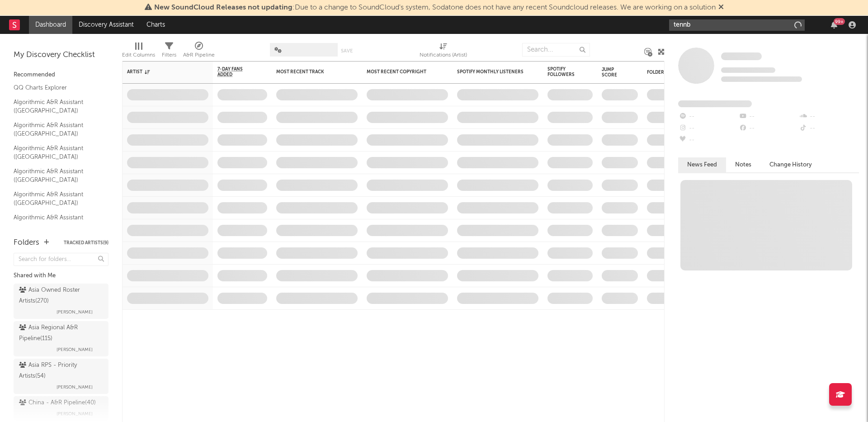 The width and height of the screenshot is (868, 422). What do you see at coordinates (834, 25) in the screenshot?
I see `button: 99+` at bounding box center [834, 25].